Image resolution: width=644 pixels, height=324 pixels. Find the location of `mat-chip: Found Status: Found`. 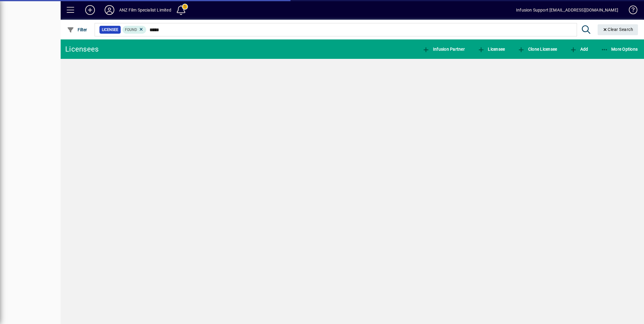

mat-chip: Found Status: Found is located at coordinates (134, 29).